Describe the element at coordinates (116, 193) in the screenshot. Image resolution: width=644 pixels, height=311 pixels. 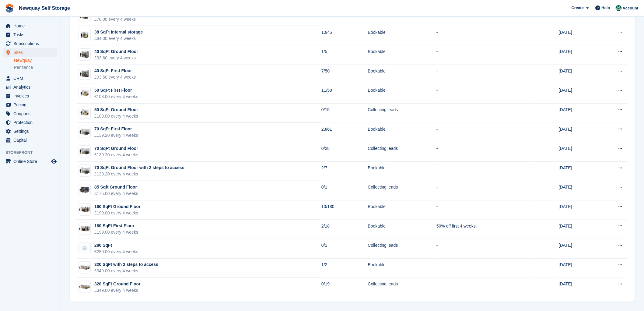
I see `div: £175.00 every 4 weeks` at that location.